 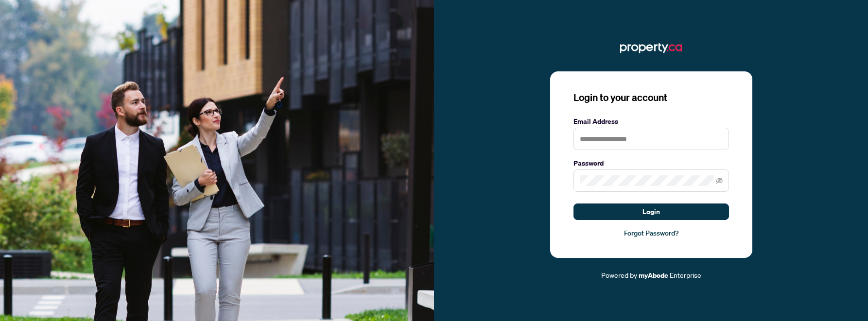 I want to click on span: Login, so click(x=651, y=211).